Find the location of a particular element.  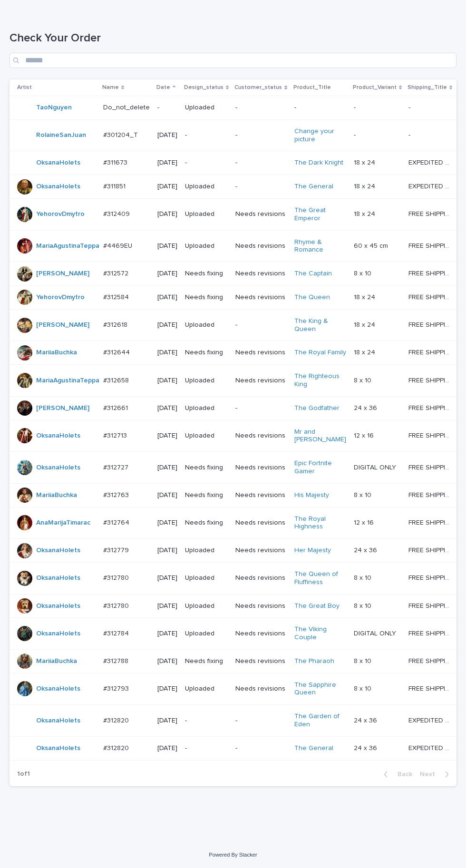

a: The Dark Knight is located at coordinates (318, 162).